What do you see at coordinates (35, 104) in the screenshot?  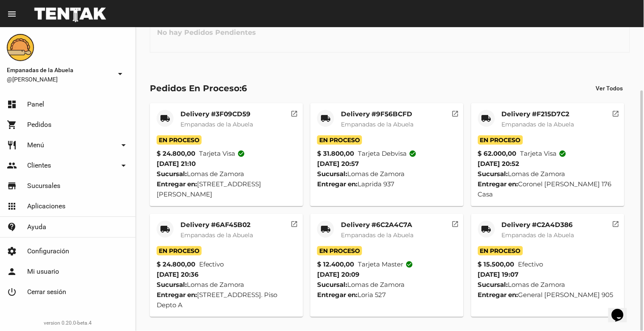 I see `span: Panel` at bounding box center [35, 104].